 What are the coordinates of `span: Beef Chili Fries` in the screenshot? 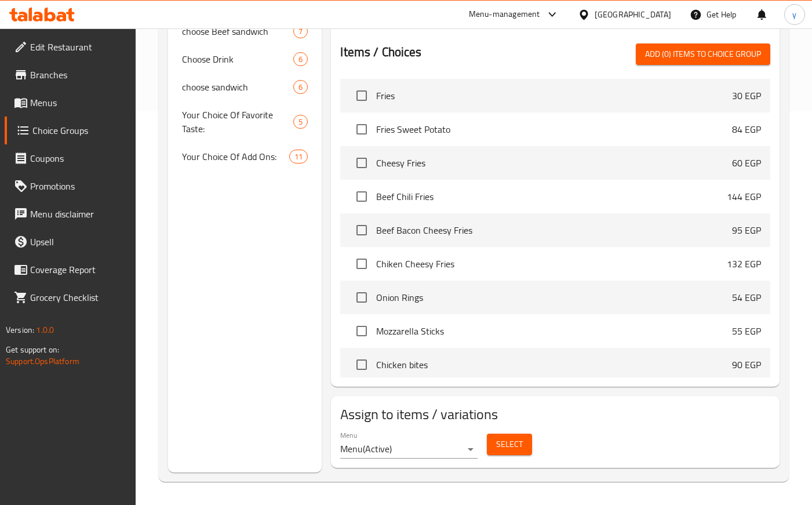 It's located at (551, 197).